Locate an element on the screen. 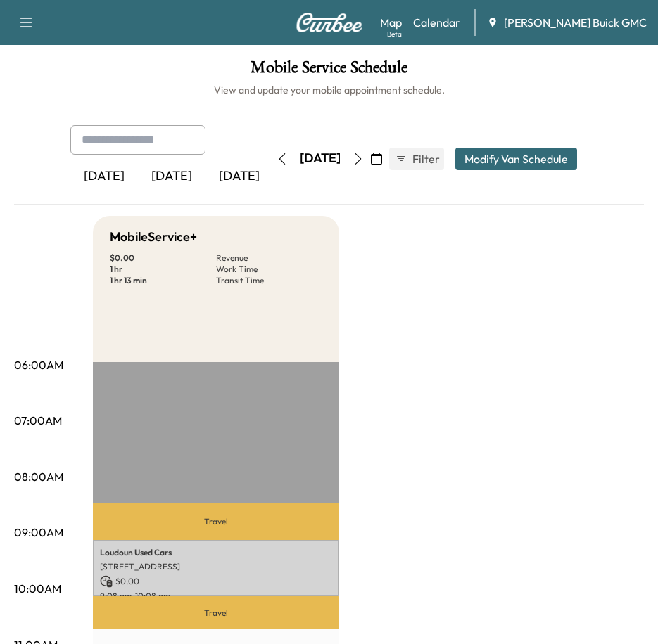 Image resolution: width=658 pixels, height=644 pixels. p: 9:08 am - 10:08 am is located at coordinates (216, 596).